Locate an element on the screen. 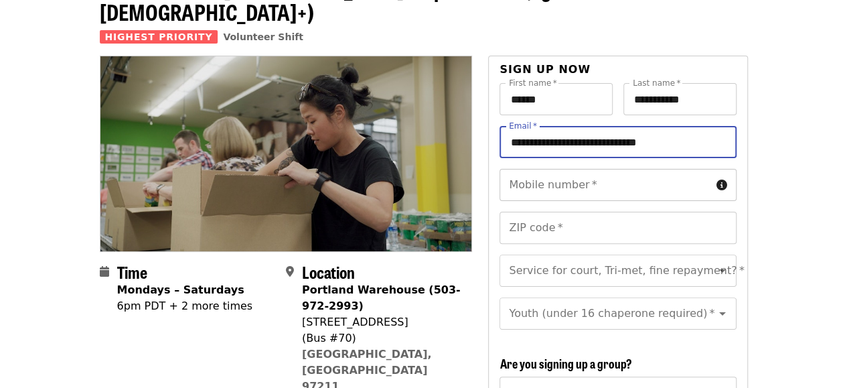 The image size is (847, 388). input: ZIP code is located at coordinates (617, 228).